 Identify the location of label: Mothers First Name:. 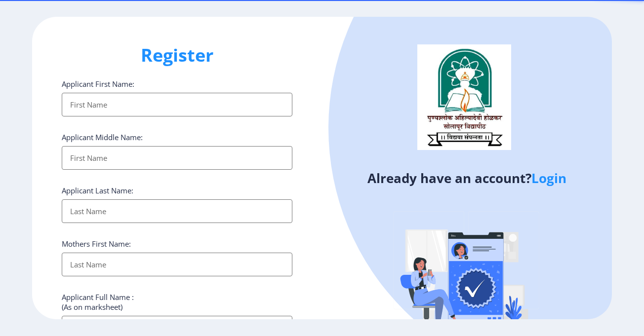
(96, 244).